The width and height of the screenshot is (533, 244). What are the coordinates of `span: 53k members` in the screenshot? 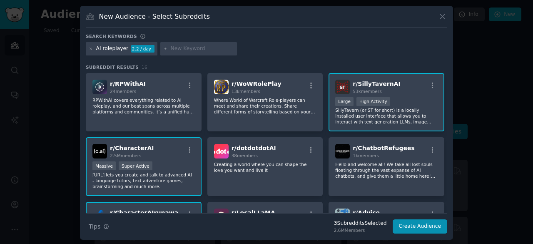 It's located at (367, 91).